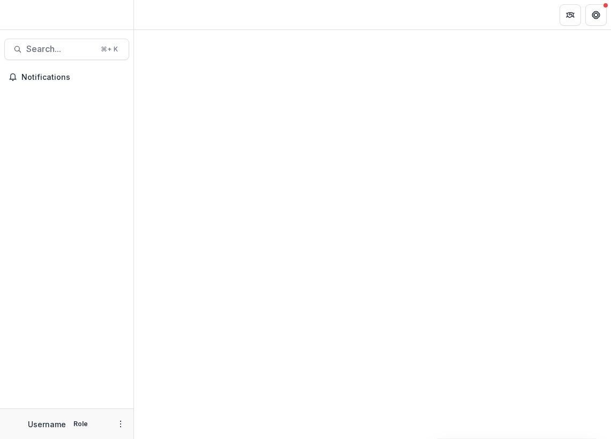 This screenshot has height=439, width=611. What do you see at coordinates (73, 77) in the screenshot?
I see `span: Notifications` at bounding box center [73, 77].